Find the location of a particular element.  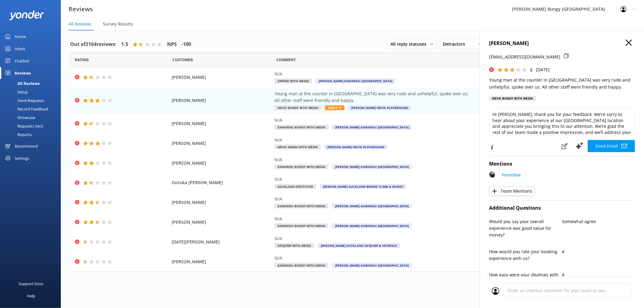

div: Chatbot is located at coordinates (22, 61).